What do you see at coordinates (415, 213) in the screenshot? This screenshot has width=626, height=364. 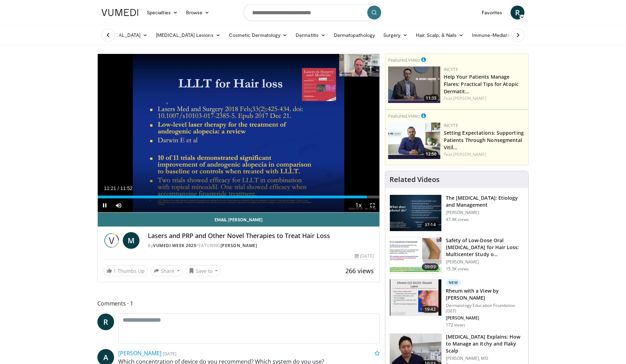 I see `img: c5af237d-e68a-4dd3-8521-77b3daf9ece4.150x105_q85_crop-smart_upscale.jpg` at bounding box center [415, 213].